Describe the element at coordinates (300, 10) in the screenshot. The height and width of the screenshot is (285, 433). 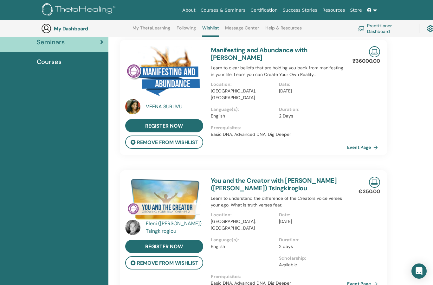
I see `a: Success Stories` at that location.